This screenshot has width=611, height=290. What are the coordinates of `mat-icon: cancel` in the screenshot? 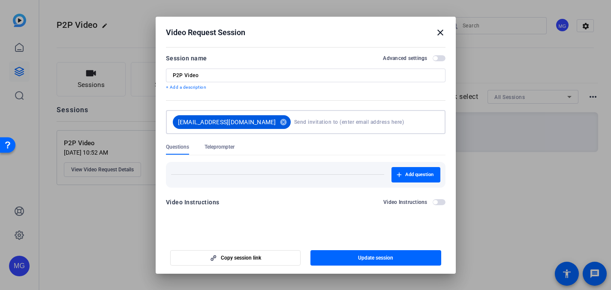 It's located at (283, 122).